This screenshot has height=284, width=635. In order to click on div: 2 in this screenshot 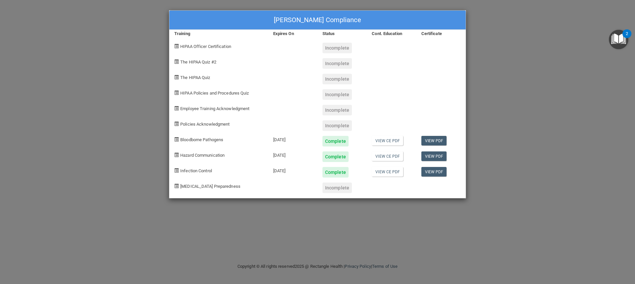, I will do `click(627, 38)`.